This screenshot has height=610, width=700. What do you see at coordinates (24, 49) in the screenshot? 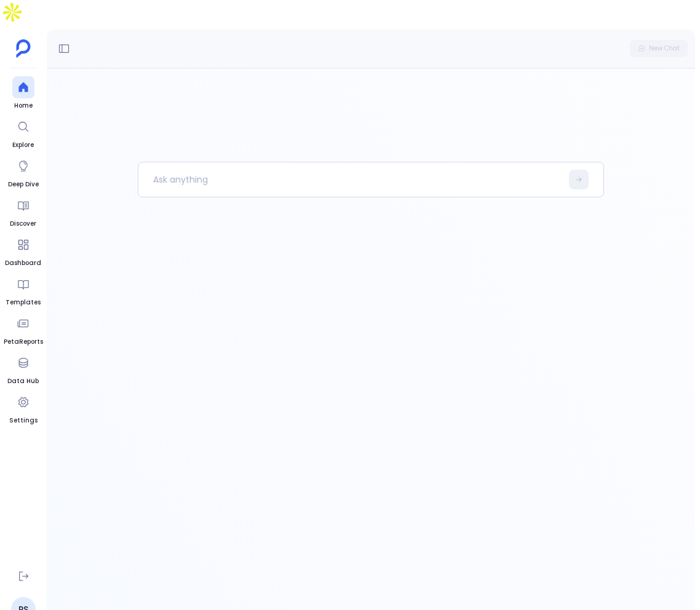
I see `img: petavue logo` at bounding box center [24, 49].